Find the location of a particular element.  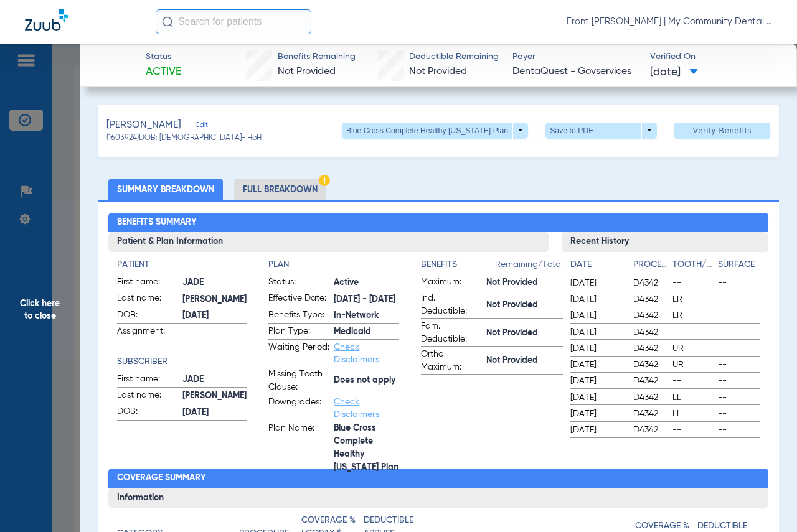

h3: Information is located at coordinates (438, 497).